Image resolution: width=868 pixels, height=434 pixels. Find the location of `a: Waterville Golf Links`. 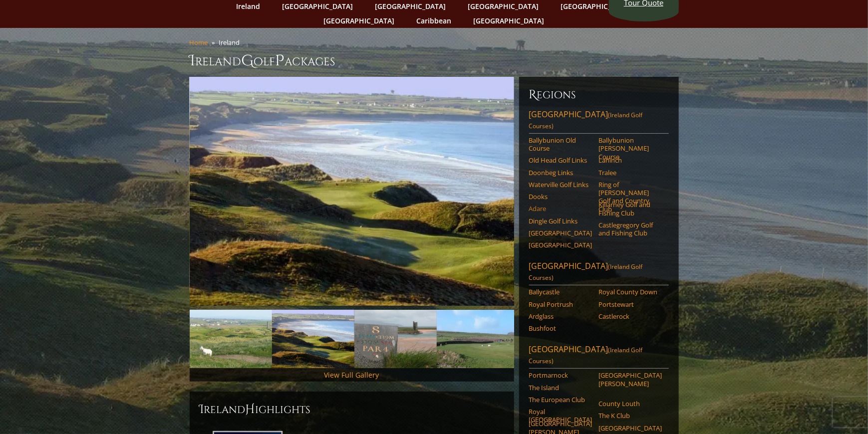

a: Waterville Golf Links is located at coordinates (561, 185).